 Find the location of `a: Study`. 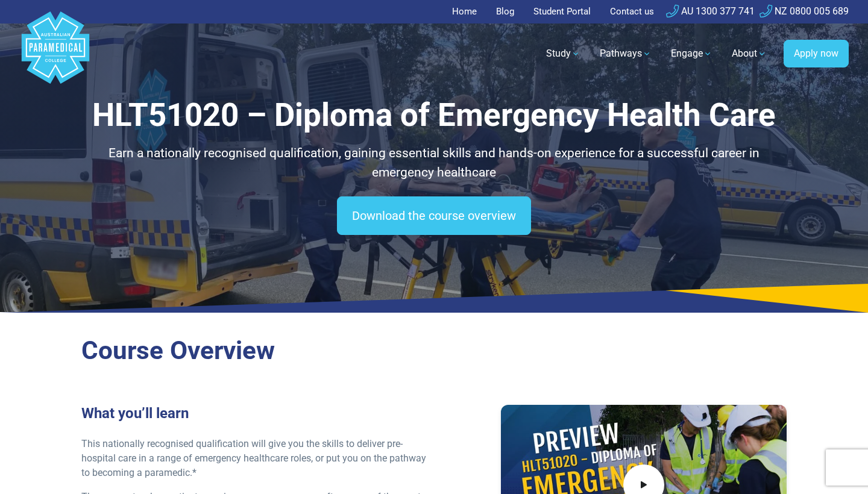

a: Study is located at coordinates (563, 53).